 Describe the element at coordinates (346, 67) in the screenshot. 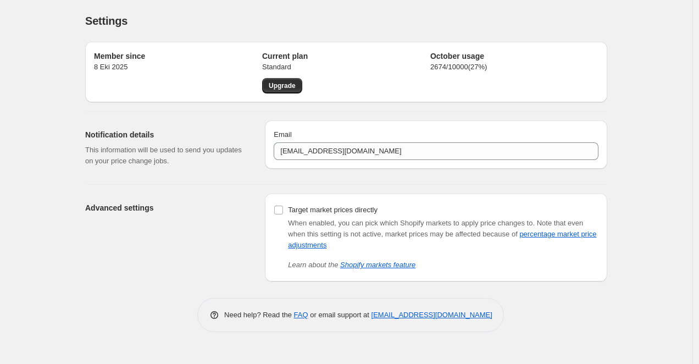

I see `p: Standard` at that location.